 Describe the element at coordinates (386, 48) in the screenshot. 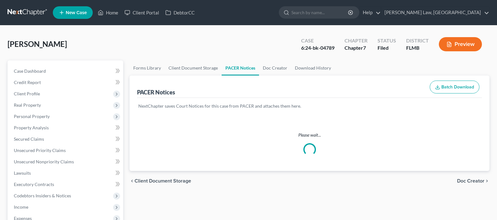

I see `div: Filed` at that location.